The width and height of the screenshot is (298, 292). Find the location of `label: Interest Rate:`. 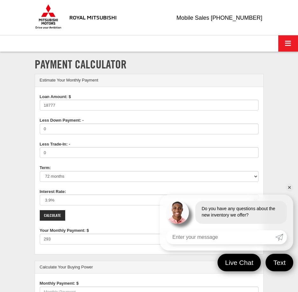

label: Interest Rate: is located at coordinates (53, 190).